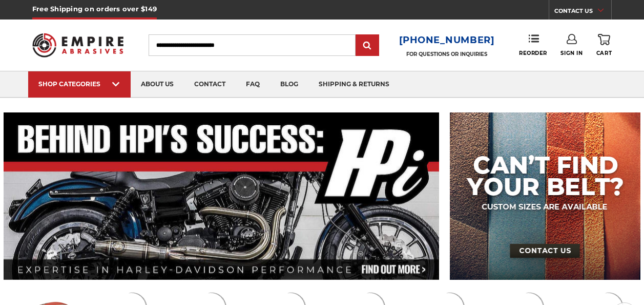 The width and height of the screenshot is (644, 305). I want to click on a: blog, so click(289, 85).